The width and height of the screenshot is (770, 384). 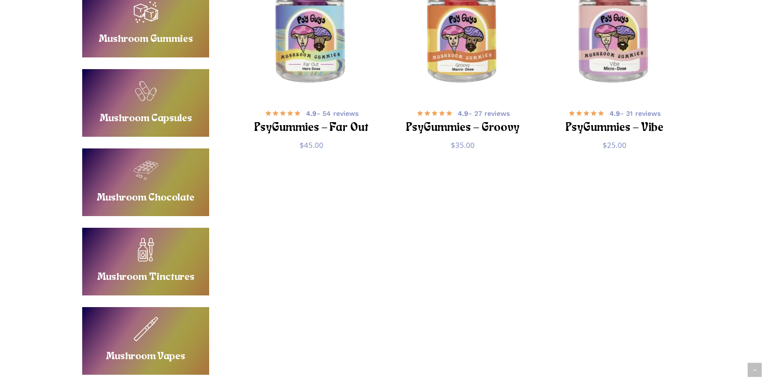 What do you see at coordinates (615, 145) in the screenshot?
I see `bdi: 25.00` at bounding box center [615, 145].